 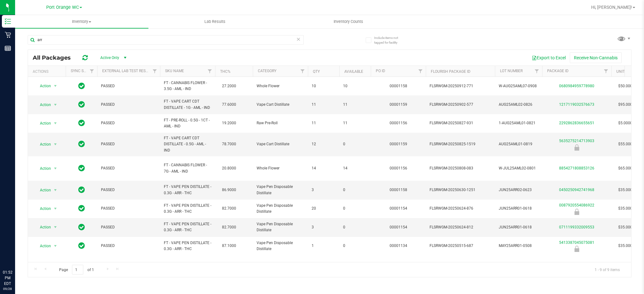 What do you see at coordinates (519, 190) in the screenshot?
I see `span: JUN25ARR02-0623` at bounding box center [519, 190].